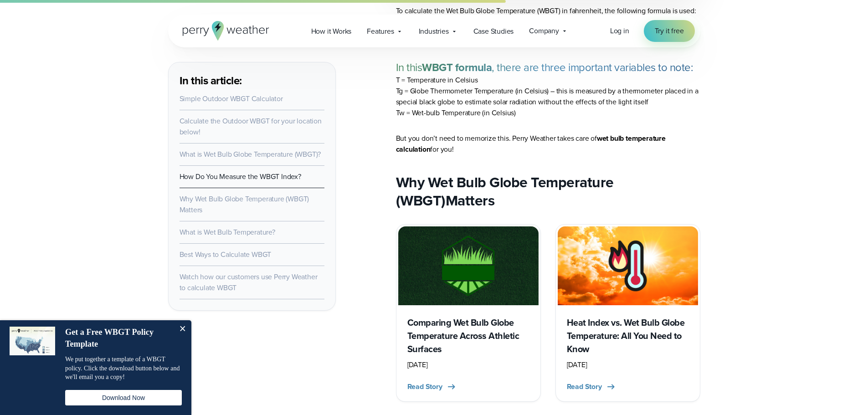  I want to click on span: Log in, so click(620, 30).